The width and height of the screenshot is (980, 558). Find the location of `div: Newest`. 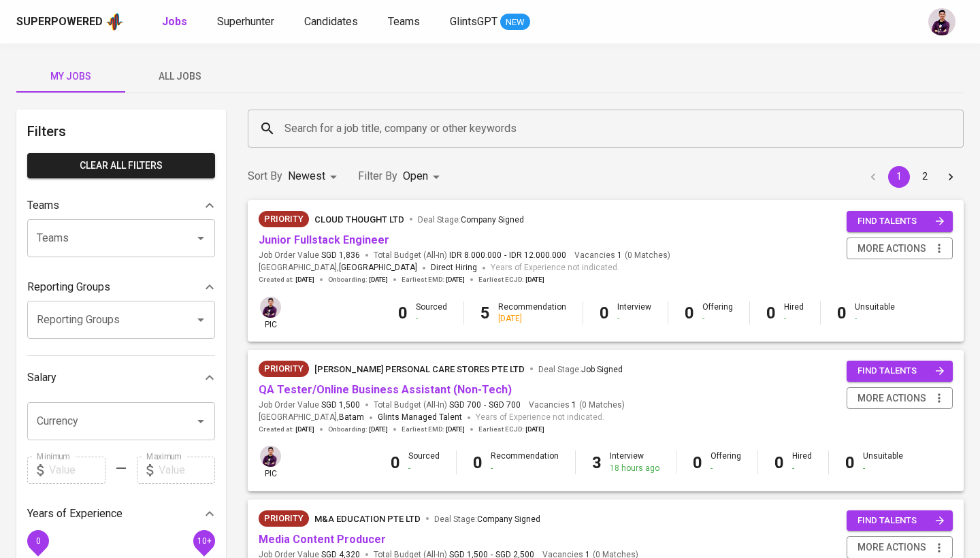

div: Newest is located at coordinates (314, 176).